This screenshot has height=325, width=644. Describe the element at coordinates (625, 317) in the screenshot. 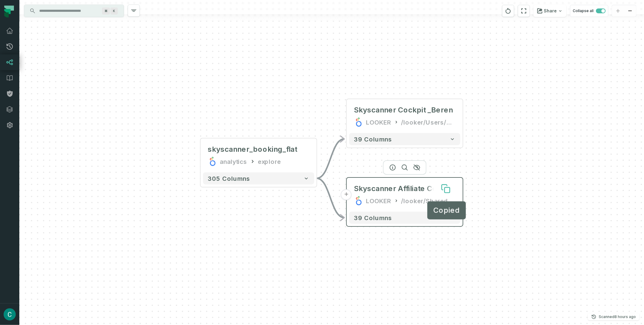

I see `relative-time: Sep 22, 2025, 3:07 AM GMT+2` at that location.